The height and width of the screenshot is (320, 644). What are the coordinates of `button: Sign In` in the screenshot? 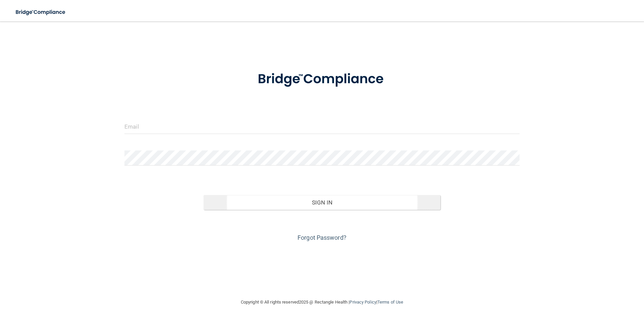 It's located at (322, 203).